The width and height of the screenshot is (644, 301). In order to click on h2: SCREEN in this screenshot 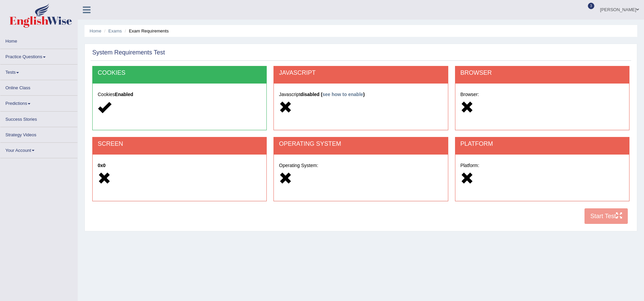, I will do `click(180, 144)`.